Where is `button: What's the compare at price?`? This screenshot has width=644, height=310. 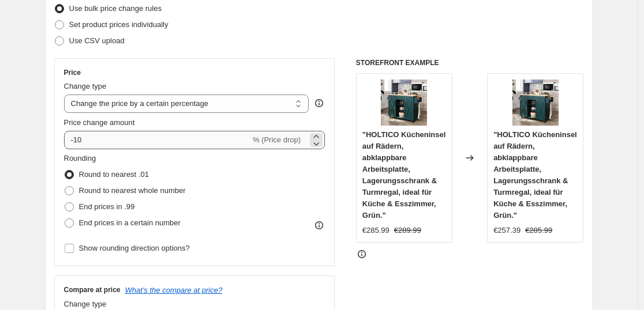 button: What's the compare at price? is located at coordinates (173, 290).